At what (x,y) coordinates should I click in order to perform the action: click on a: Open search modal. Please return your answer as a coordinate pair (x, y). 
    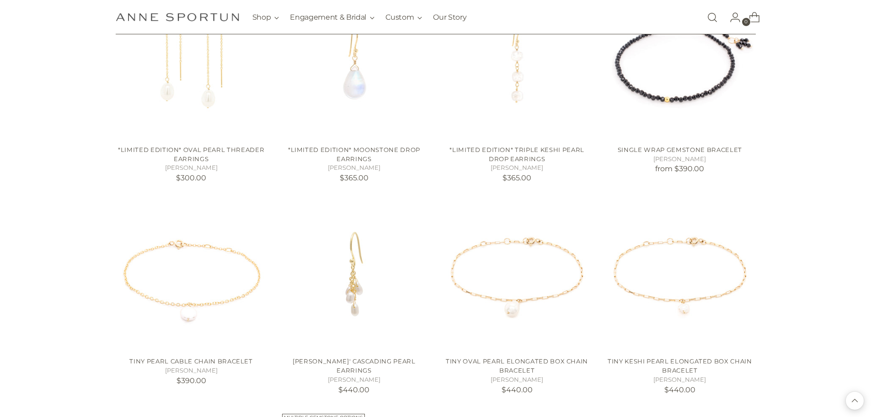
    Looking at the image, I should click on (712, 17).